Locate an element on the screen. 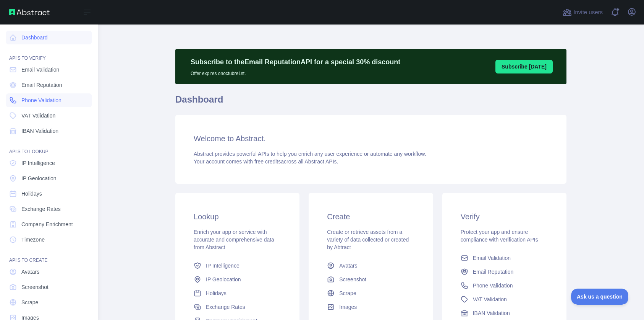 The width and height of the screenshot is (644, 320). span: Invite users is located at coordinates (588, 12).